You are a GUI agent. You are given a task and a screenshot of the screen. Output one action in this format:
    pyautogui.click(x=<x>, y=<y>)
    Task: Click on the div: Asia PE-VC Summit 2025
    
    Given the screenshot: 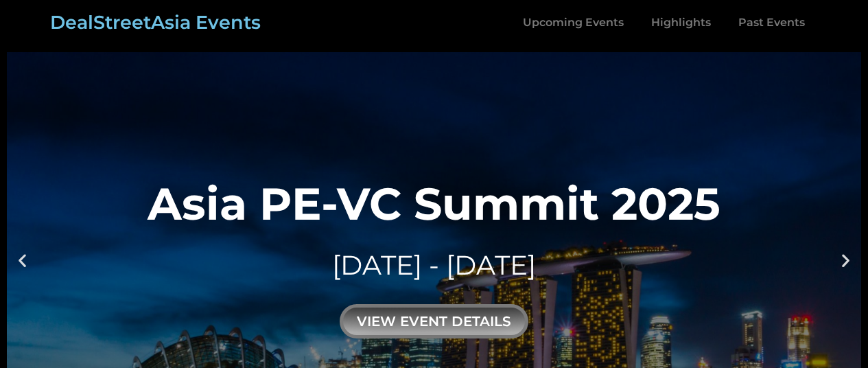 What is the action you would take?
    pyautogui.click(x=434, y=204)
    